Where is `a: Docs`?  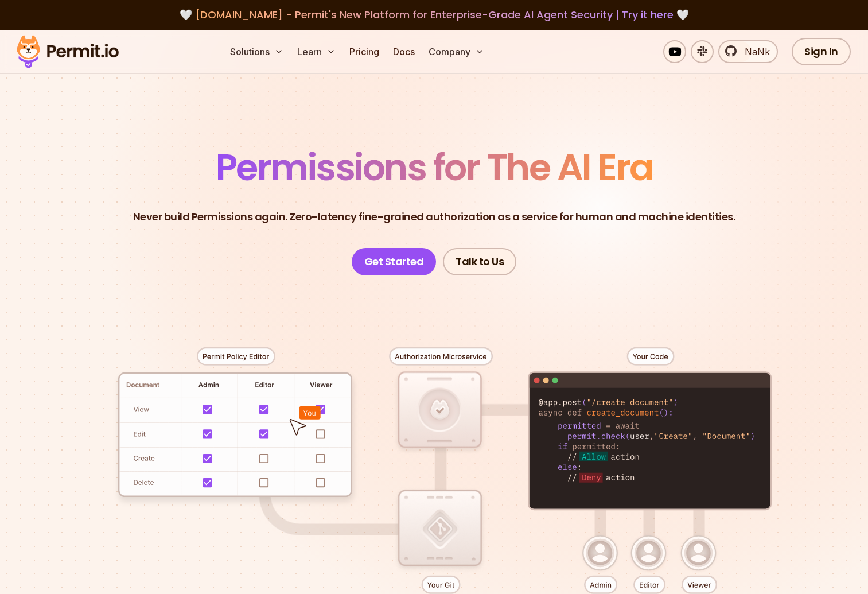
a: Docs is located at coordinates (404, 52).